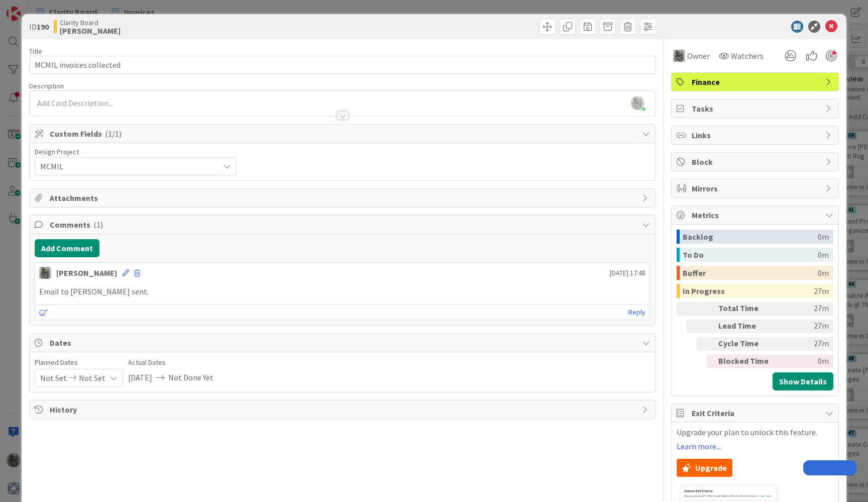 The width and height of the screenshot is (868, 502). Describe the element at coordinates (113, 133) in the screenshot. I see `span: ( 1/1 )` at that location.